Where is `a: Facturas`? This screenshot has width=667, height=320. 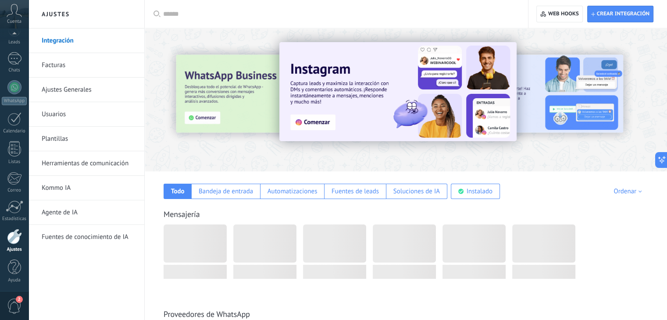
a: Facturas is located at coordinates (89, 65).